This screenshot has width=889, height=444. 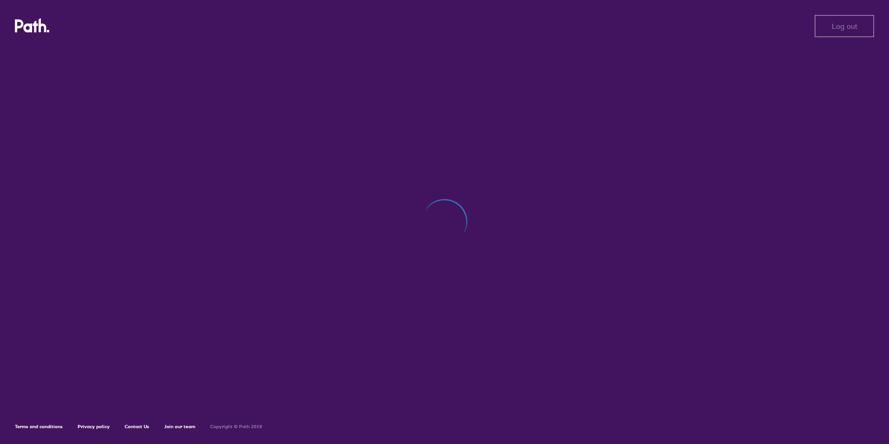 I want to click on a: Privacy policy, so click(x=93, y=426).